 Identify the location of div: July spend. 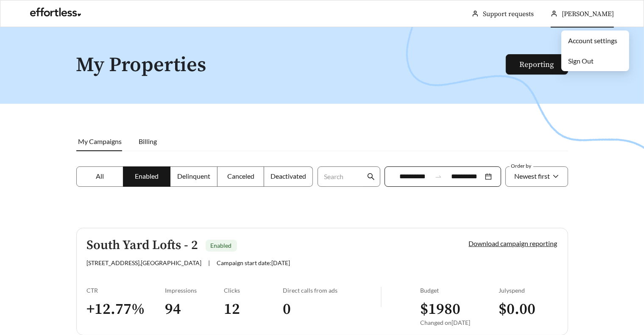
(528, 290).